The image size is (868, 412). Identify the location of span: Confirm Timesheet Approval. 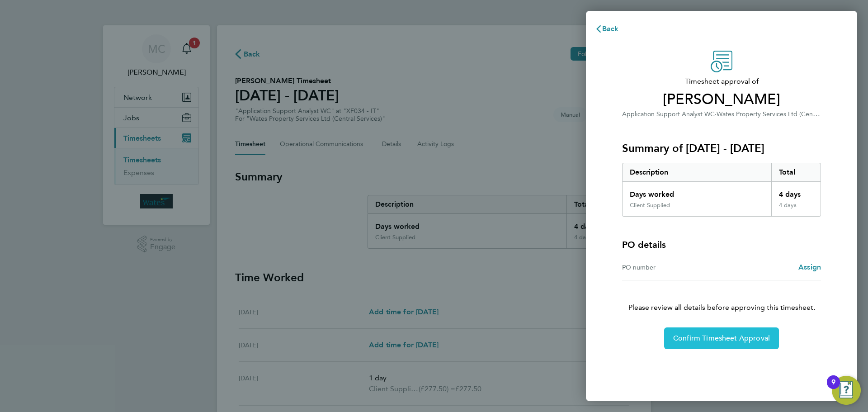
(722, 338).